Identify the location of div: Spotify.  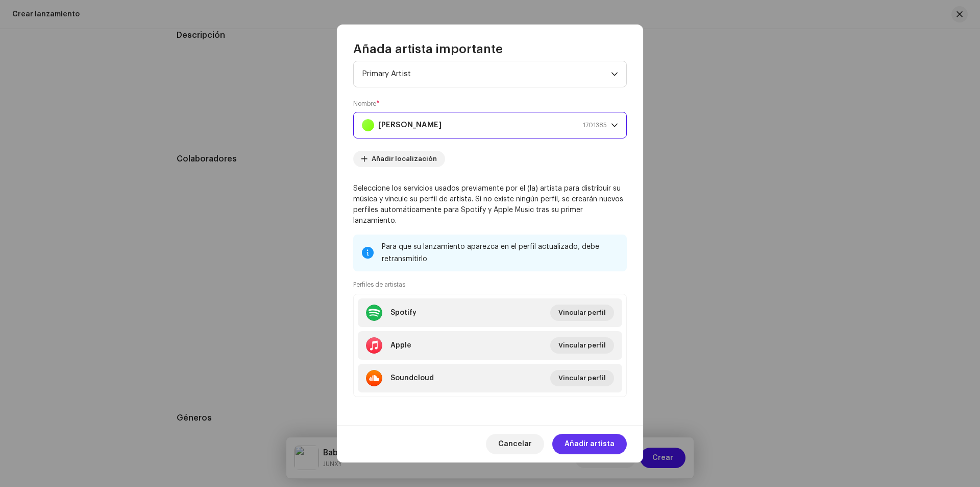
(404, 312).